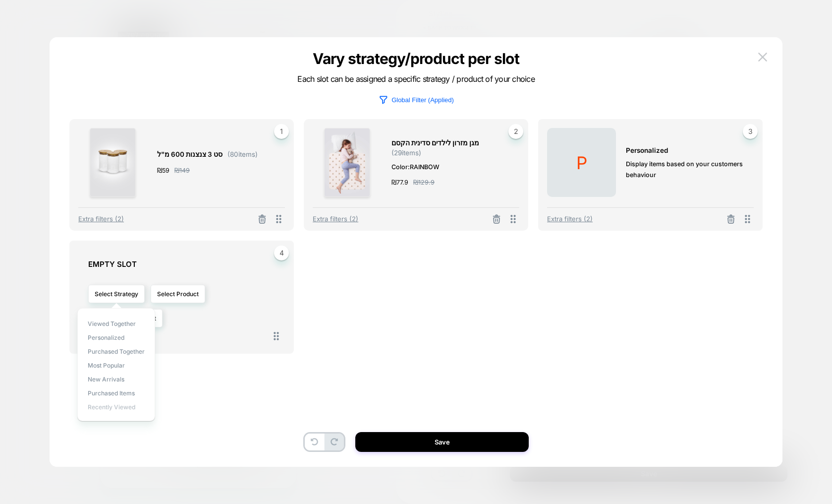 This screenshot has width=832, height=504. Describe the element at coordinates (416, 78) in the screenshot. I see `span: Each slot can be assigned a specific strategy / product of your choice` at that location.